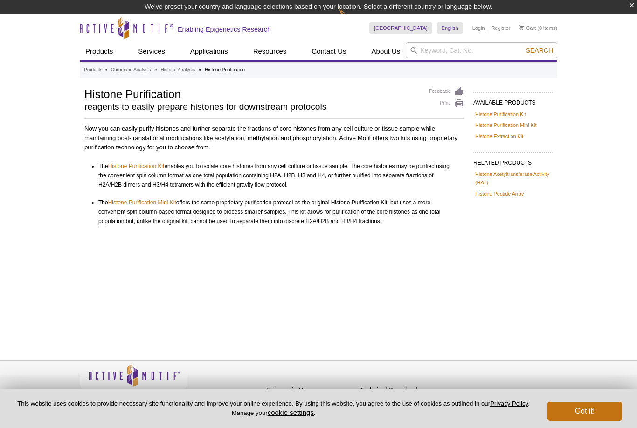 The width and height of the screenshot is (637, 428). What do you see at coordinates (225, 69) in the screenshot?
I see `li: Histone Purification` at bounding box center [225, 69].